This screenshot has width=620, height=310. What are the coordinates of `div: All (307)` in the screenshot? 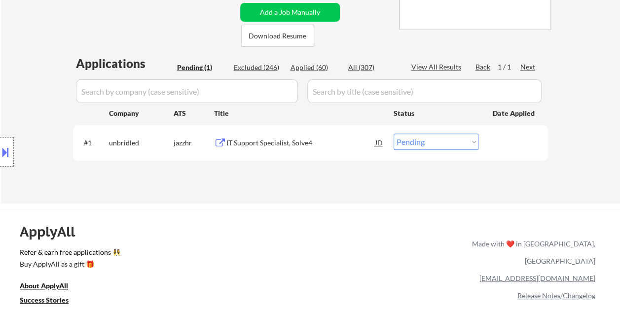 It's located at (373, 68).